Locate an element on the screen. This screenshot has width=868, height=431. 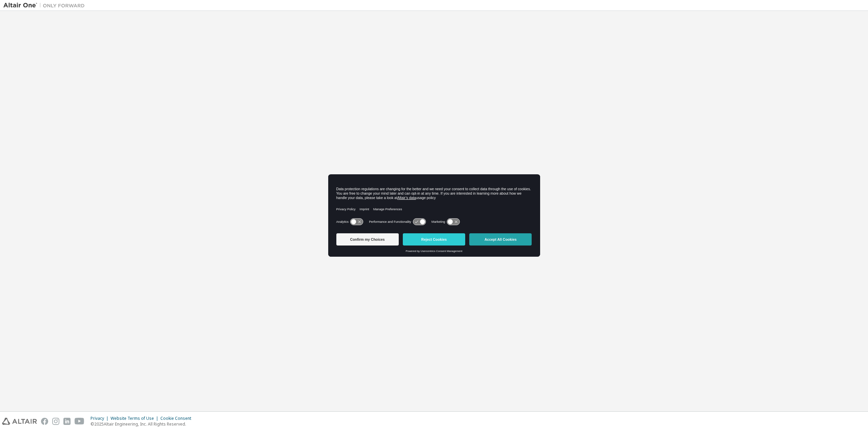
div: Cookie Consent is located at coordinates (177, 418).